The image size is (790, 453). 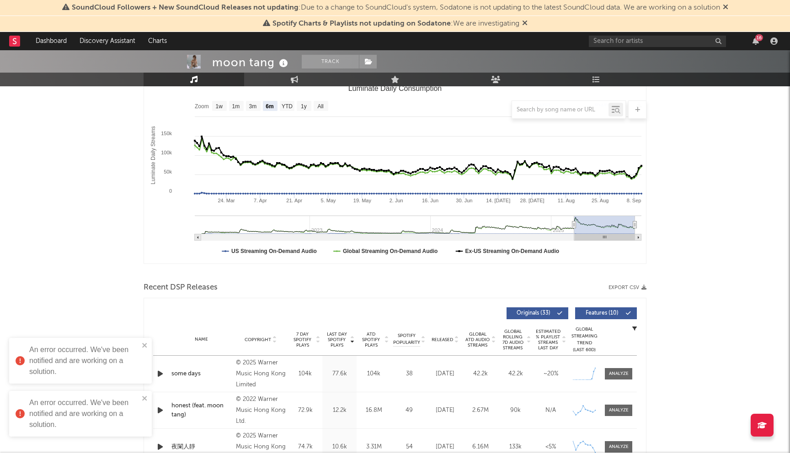 I want to click on span: 7 Day Spotify Plays, so click(x=302, y=340).